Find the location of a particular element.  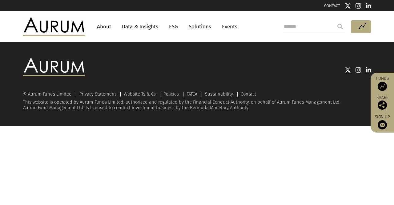

a: Privacy Statement is located at coordinates (98, 94).